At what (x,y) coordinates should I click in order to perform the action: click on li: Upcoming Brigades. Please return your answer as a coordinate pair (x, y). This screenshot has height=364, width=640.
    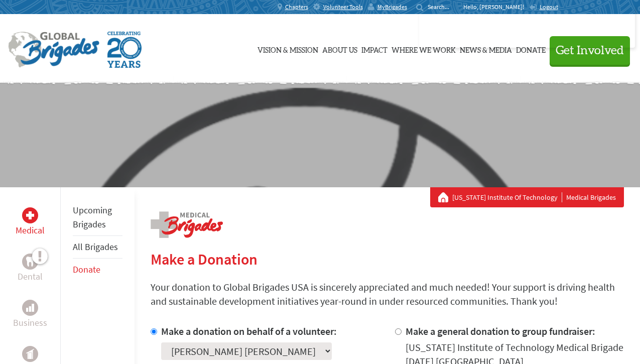
    Looking at the image, I should click on (98, 217).